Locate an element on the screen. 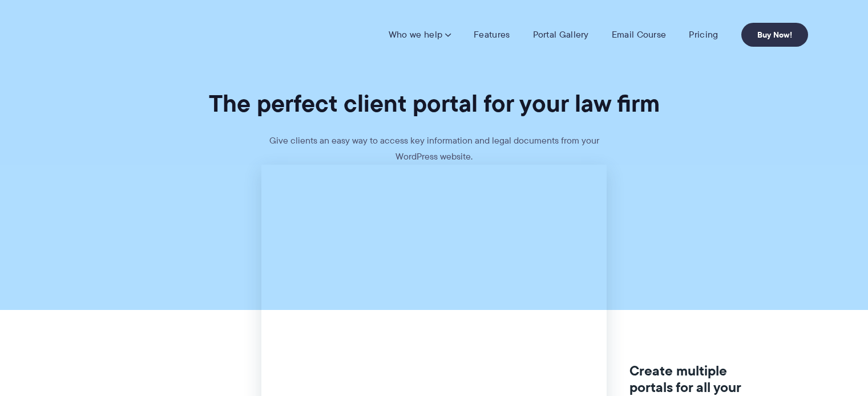  a: Buy Now! is located at coordinates (774, 34).